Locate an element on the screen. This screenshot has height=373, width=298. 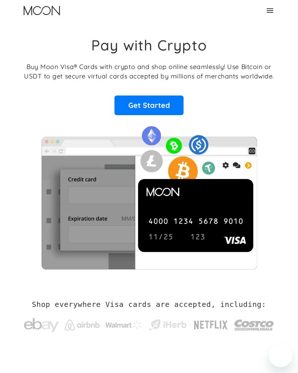
a: Airbnb is located at coordinates (82, 324).